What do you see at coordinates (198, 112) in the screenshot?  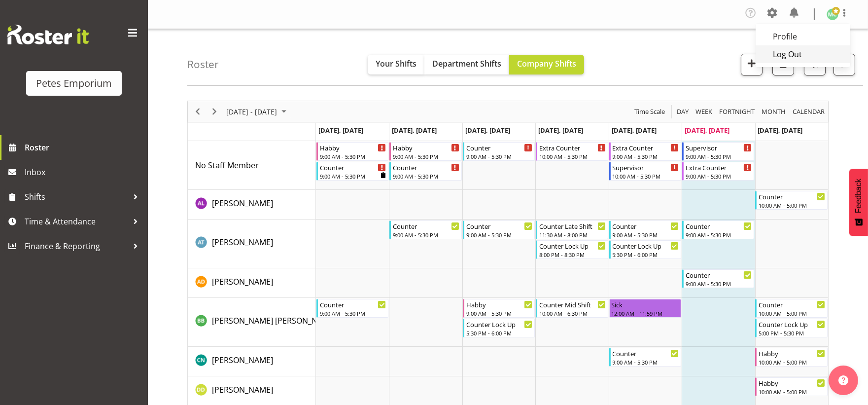 I see `div: Previous` at bounding box center [198, 112].